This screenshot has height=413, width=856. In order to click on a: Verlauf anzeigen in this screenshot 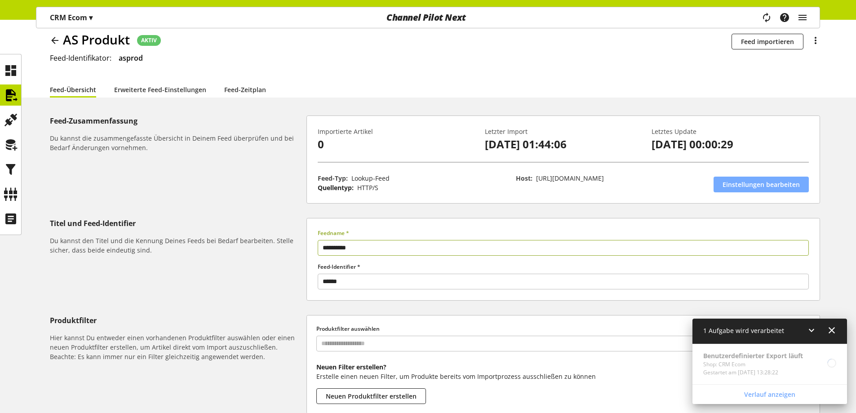, I will do `click(770, 394)`.